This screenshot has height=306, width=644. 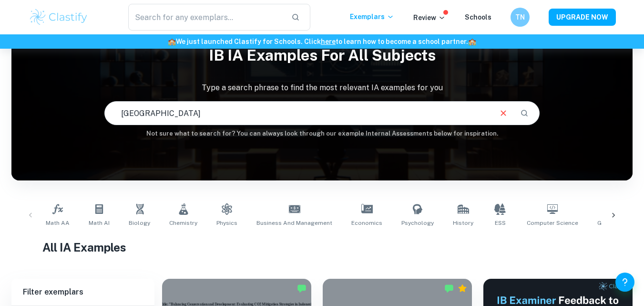 I want to click on span: Math AA, so click(x=58, y=222).